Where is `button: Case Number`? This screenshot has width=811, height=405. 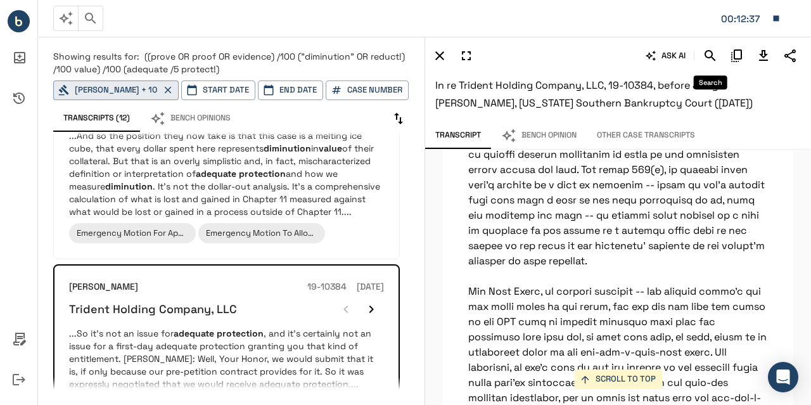 button: Case Number is located at coordinates (367, 90).